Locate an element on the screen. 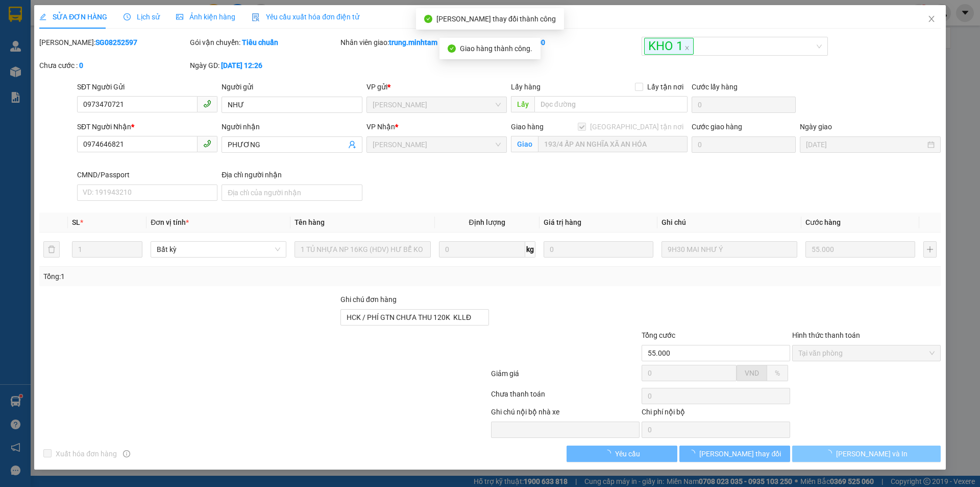 This screenshot has width=980, height=487. span: Lấy hàng is located at coordinates (526, 87).